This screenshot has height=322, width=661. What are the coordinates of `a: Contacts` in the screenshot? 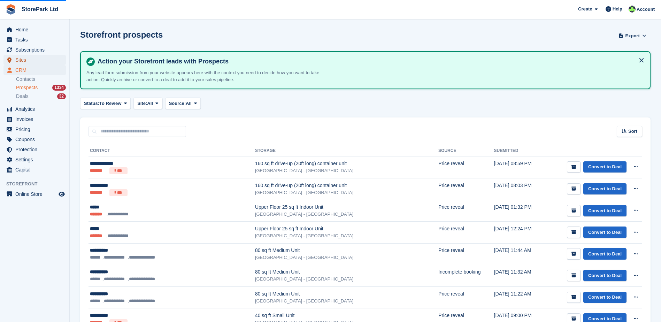 It's located at (41, 79).